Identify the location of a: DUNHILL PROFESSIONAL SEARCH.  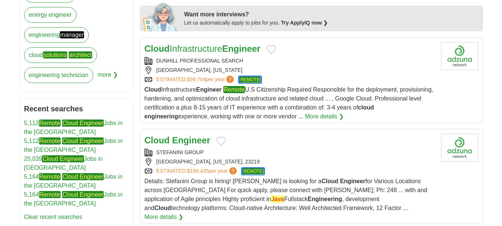
(200, 61).